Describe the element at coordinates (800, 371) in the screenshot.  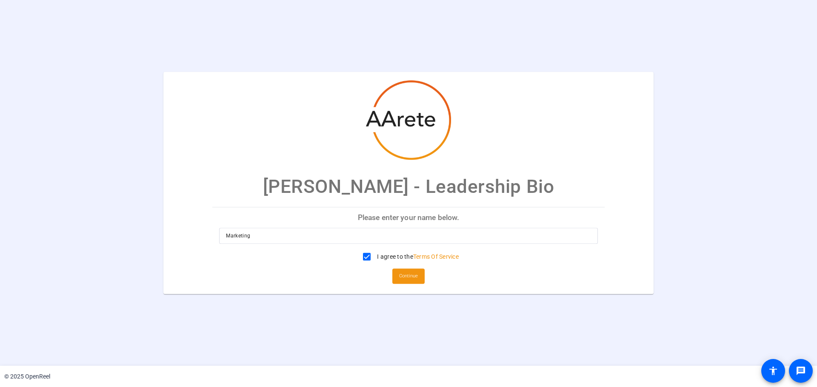
I see `mat-icon: message` at that location.